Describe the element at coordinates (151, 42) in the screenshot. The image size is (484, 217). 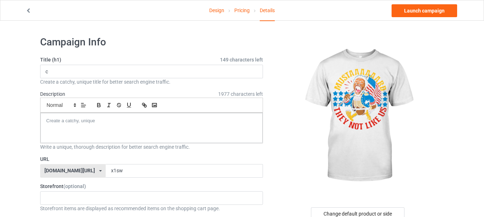
I see `h1: Campaign Info` at that location.